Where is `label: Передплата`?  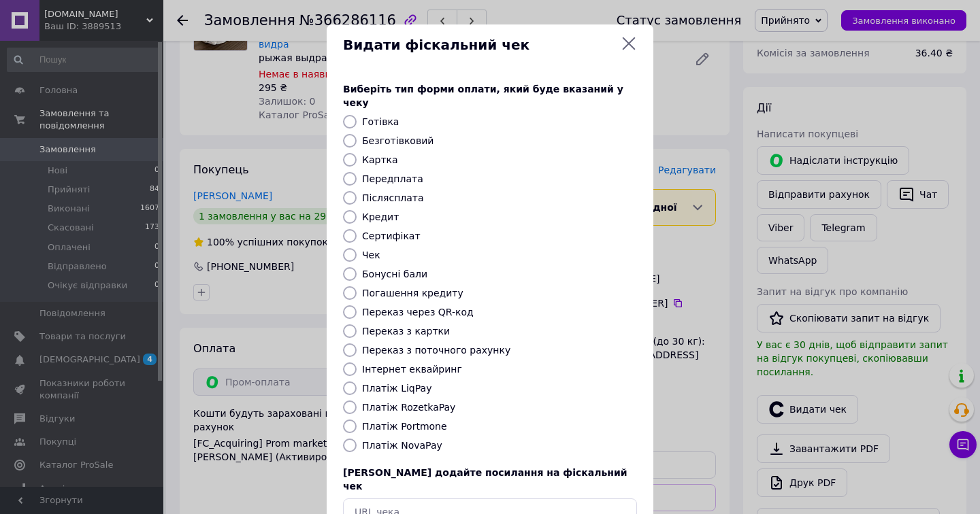
label: Передплата is located at coordinates (393, 179).